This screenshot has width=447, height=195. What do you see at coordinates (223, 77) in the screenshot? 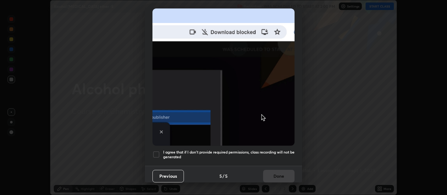
I see `img: downloads-permission-blocked.gif` at bounding box center [223, 77].